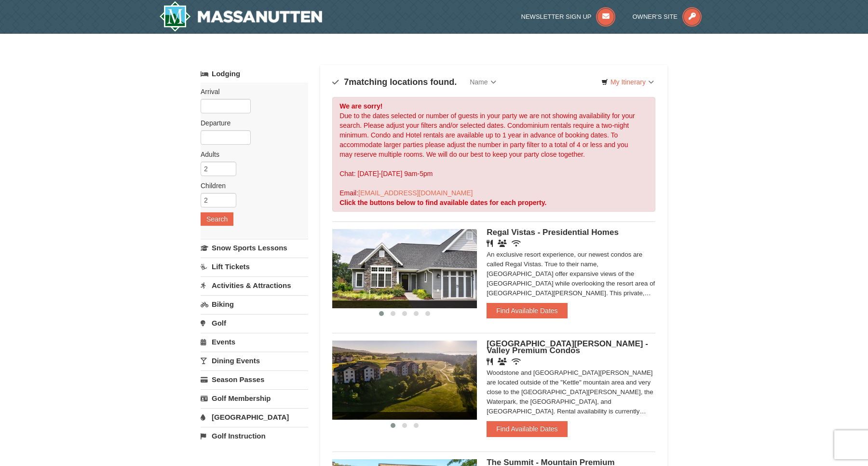 The width and height of the screenshot is (868, 466). What do you see at coordinates (655, 16) in the screenshot?
I see `span: Owner's Site` at bounding box center [655, 16].